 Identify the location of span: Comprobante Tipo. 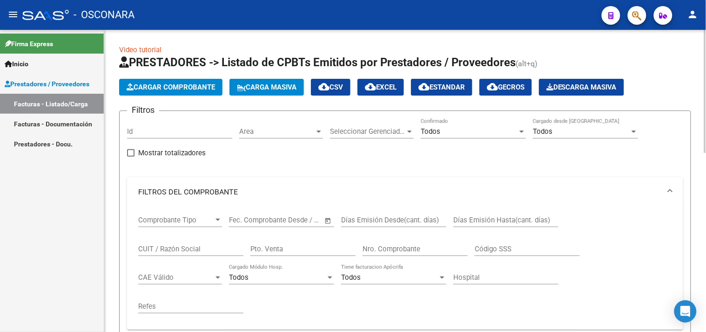
(176, 220).